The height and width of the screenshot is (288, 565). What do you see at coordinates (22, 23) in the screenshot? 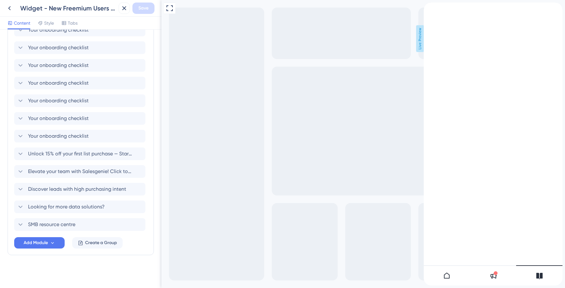
I see `span: Content` at bounding box center [22, 23].